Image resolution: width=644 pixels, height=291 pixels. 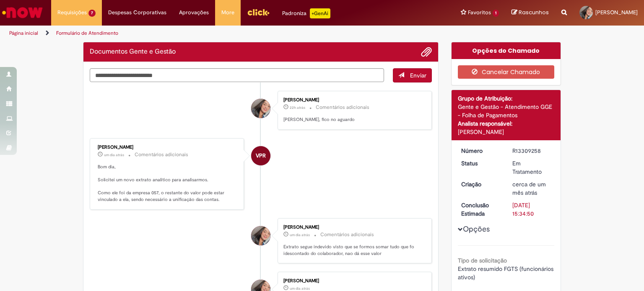 I want to click on textarea: Digite sua mensagem aqui..., so click(x=237, y=75).